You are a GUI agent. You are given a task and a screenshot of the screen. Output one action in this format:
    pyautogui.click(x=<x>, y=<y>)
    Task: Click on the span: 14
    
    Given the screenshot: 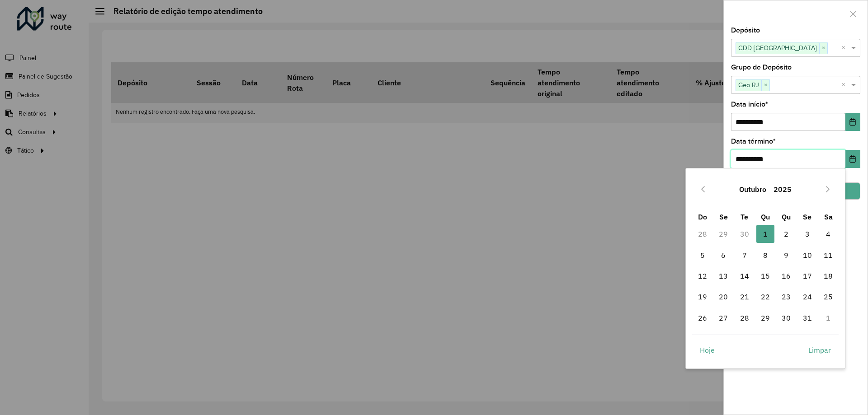 What is the action you would take?
    pyautogui.click(x=744, y=276)
    